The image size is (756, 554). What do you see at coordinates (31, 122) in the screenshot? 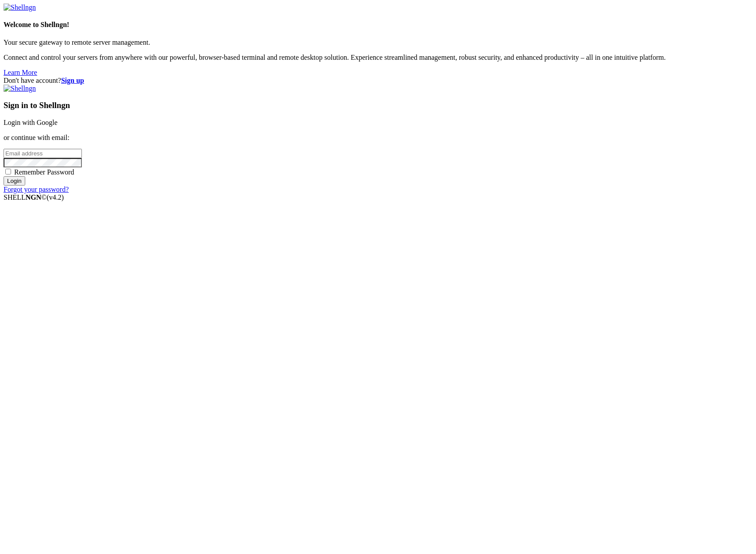
I see `a: Login with Google` at bounding box center [31, 122].